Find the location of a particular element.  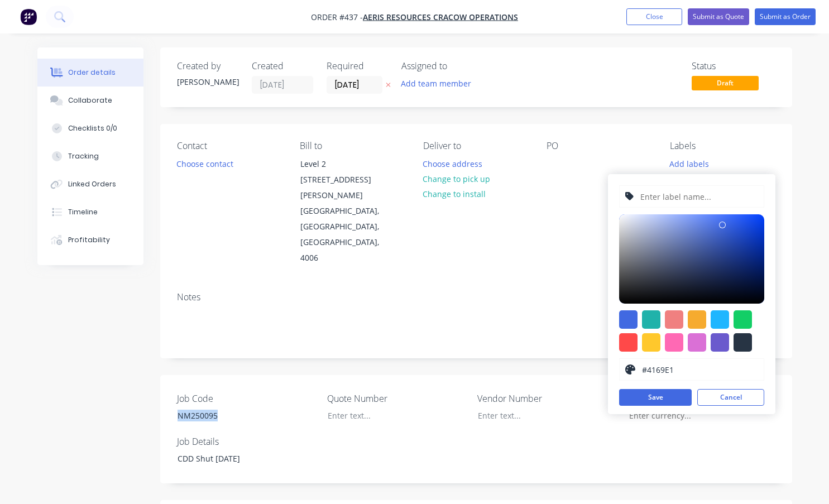

button: Submit as Order is located at coordinates (785, 17).